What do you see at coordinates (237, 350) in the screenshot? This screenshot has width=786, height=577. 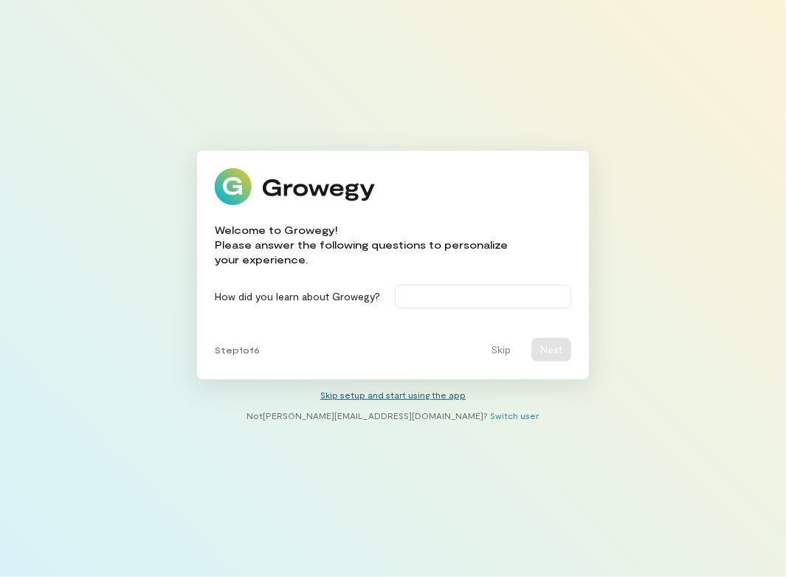 I see `span: Step 1 of 6` at bounding box center [237, 350].